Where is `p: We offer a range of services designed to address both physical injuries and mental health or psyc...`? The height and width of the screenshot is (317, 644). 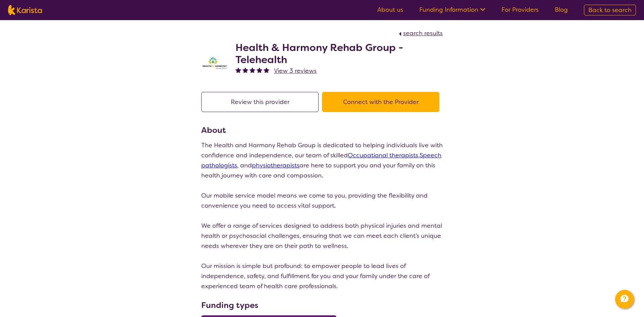 p: We offer a range of services designed to address both physical injuries and mental health or psyc... is located at coordinates (322, 236).